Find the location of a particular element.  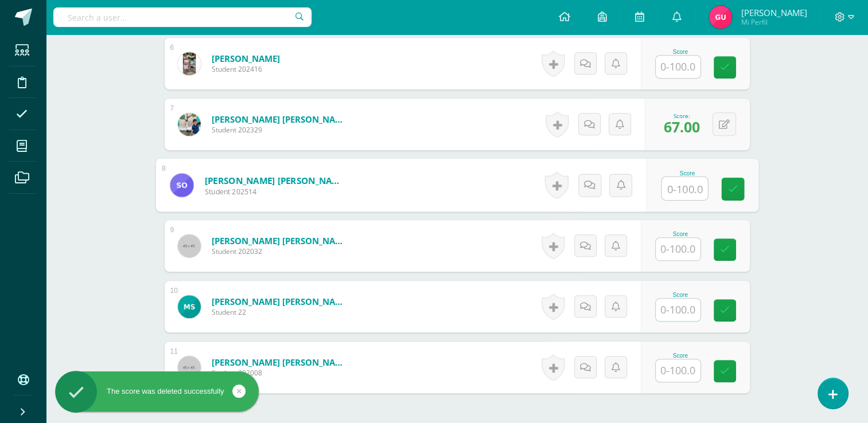

img: be674616ac65fc954138655dd538a82d.png is located at coordinates (721, 18).